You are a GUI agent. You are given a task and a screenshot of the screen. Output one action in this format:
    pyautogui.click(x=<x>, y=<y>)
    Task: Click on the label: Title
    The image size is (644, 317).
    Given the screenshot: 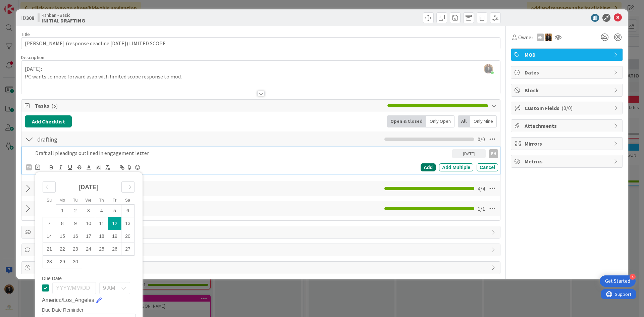 What is the action you would take?
    pyautogui.click(x=26, y=34)
    